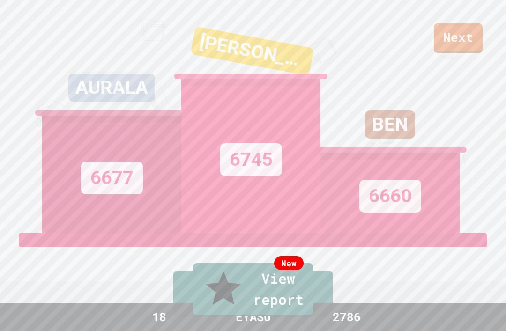 This screenshot has height=331, width=506. What do you see at coordinates (390, 125) in the screenshot?
I see `div: BEN` at bounding box center [390, 125].